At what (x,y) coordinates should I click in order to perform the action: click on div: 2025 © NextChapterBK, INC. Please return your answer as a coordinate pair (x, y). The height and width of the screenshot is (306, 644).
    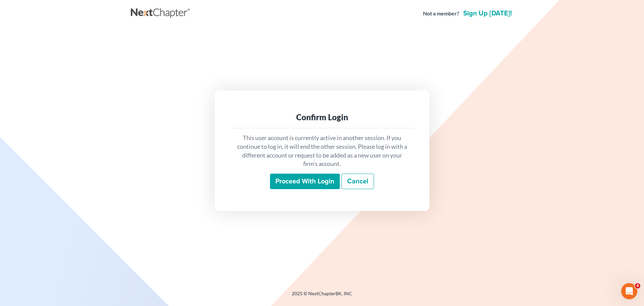
    Looking at the image, I should click on (322, 296).